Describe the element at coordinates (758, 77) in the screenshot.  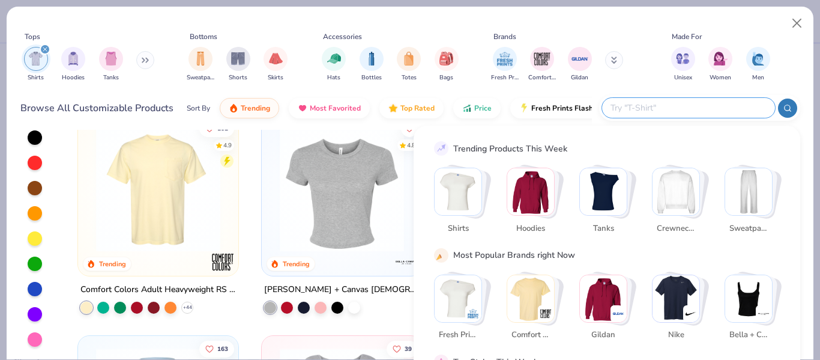
I see `span: Men` at that location.